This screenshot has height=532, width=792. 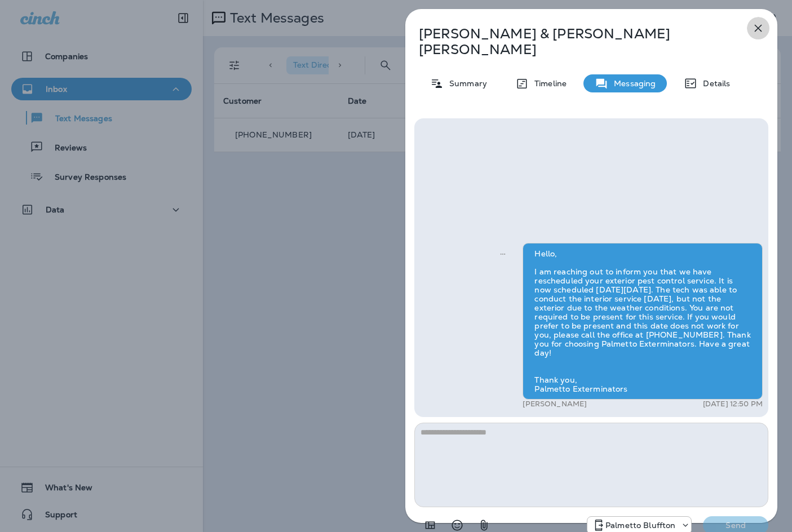 What do you see at coordinates (465, 83) in the screenshot?
I see `p: Summary` at bounding box center [465, 83].